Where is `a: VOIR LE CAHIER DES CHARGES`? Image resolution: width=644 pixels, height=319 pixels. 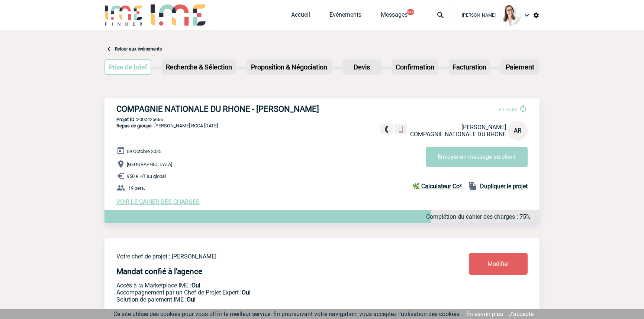
a: VOIR LE CAHIER DES CHARGES is located at coordinates (158, 202).